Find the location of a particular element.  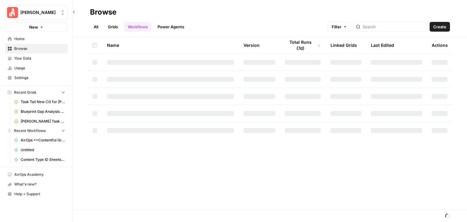

button: Recent Grids is located at coordinates (36, 92).